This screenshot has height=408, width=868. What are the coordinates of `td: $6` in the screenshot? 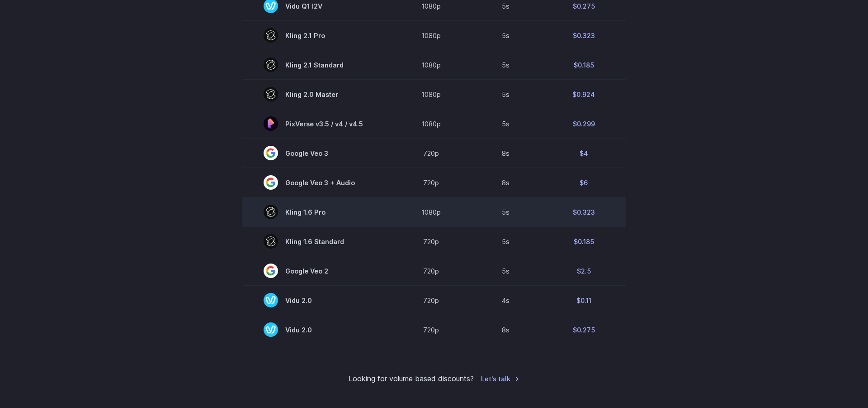 It's located at (584, 182).